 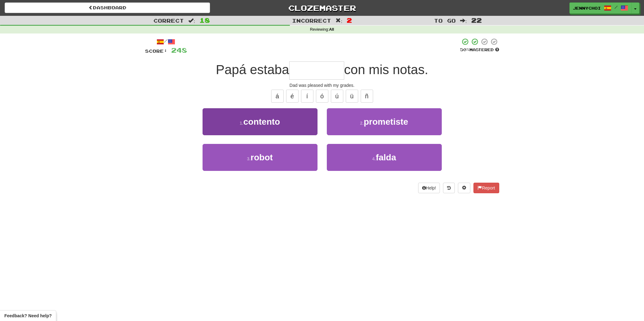 What do you see at coordinates (465, 50) in the screenshot?
I see `span: 50 %` at bounding box center [465, 50].